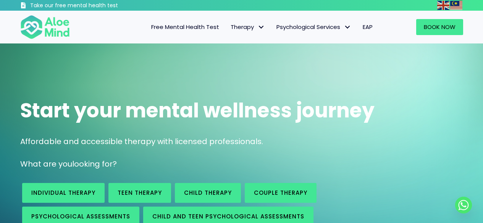 Image resolution: width=483 pixels, height=223 pixels. Describe the element at coordinates (140, 193) in the screenshot. I see `span: Teen Therapy` at that location.